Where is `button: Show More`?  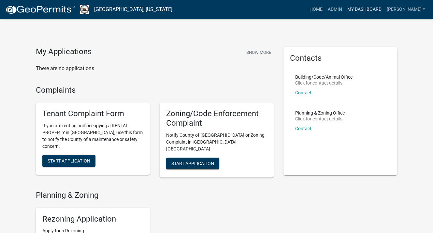 button: Show More is located at coordinates (259, 52).